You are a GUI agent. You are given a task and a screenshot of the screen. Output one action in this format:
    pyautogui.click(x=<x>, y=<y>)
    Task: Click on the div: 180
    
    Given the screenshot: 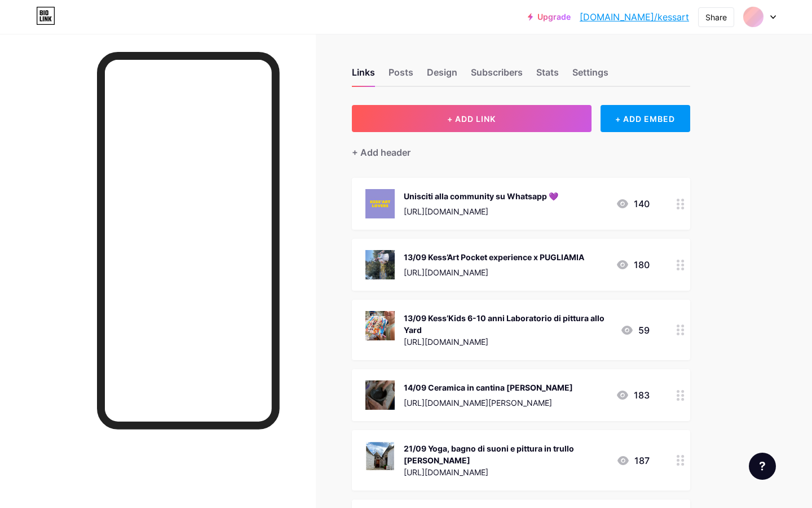 What is the action you would take?
    pyautogui.click(x=633, y=265)
    